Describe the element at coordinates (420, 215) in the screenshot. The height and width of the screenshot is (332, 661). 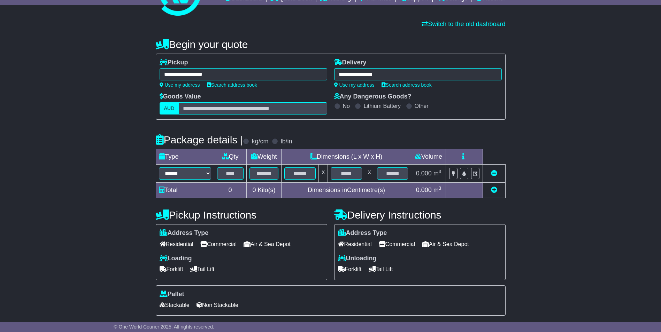
I see `h4: Delivery Instructions` at that location.